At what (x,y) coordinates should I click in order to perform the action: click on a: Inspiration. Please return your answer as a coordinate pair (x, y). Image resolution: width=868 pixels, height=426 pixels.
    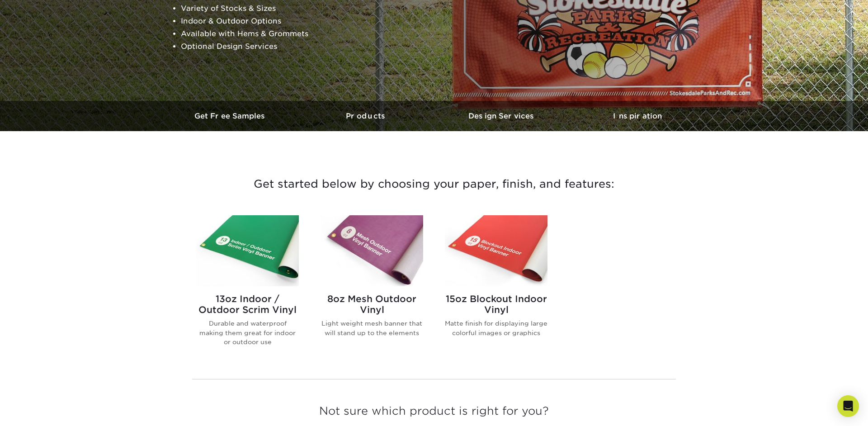
    Looking at the image, I should click on (637, 116).